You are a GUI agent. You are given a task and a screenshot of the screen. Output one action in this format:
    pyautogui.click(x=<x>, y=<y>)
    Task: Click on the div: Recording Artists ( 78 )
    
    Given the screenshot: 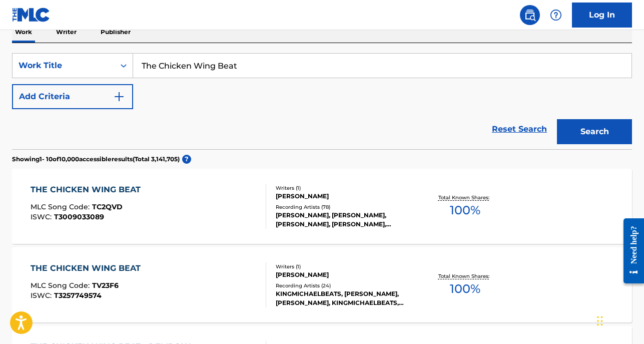 What is the action you would take?
    pyautogui.click(x=344, y=207)
    